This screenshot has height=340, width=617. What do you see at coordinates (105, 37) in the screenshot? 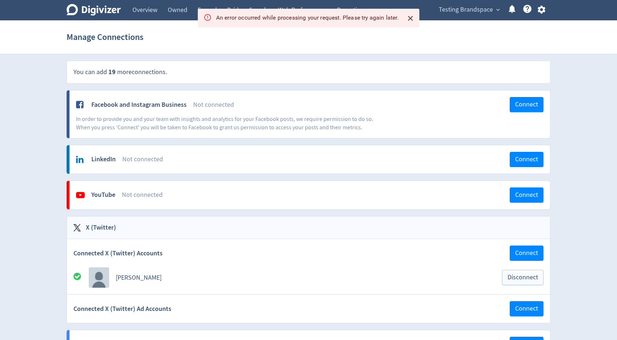
I see `h1: Manage Connections` at bounding box center [105, 37].